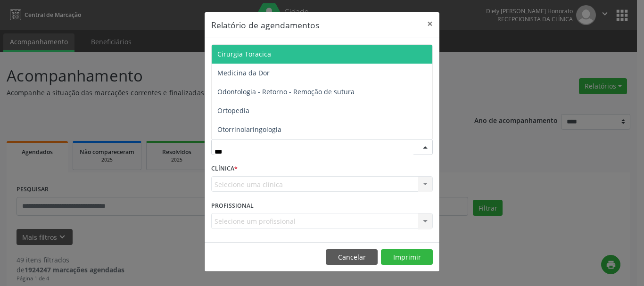 This screenshot has height=286, width=644. I want to click on button: Imprimir, so click(407, 257).